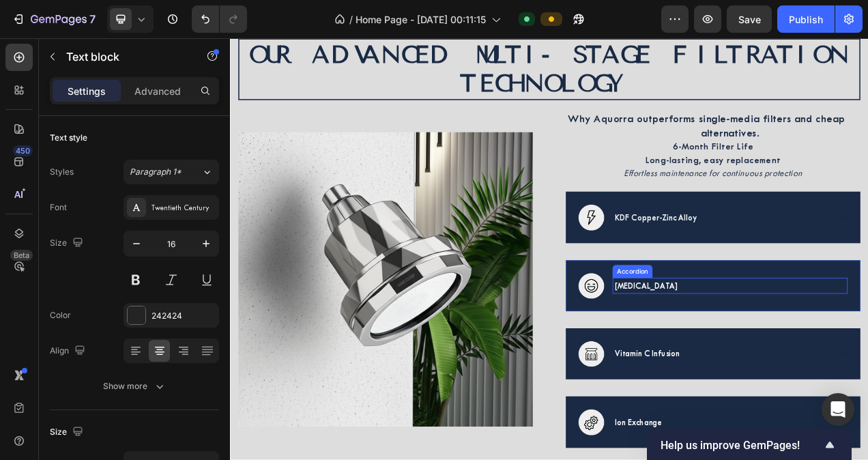 This screenshot has width=868, height=460. What do you see at coordinates (750, 446) in the screenshot?
I see `button: Show survey - Help us improve GemPages!` at bounding box center [750, 446].